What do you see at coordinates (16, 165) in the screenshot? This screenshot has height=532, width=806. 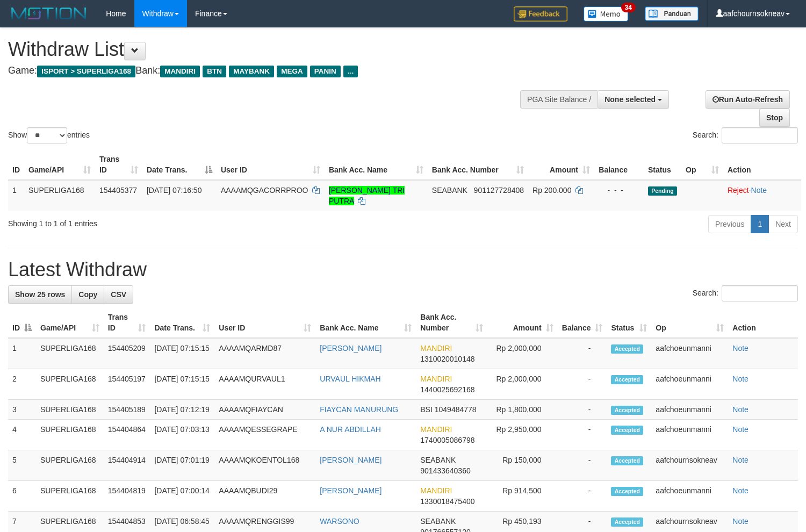 I see `th: ID` at bounding box center [16, 165].